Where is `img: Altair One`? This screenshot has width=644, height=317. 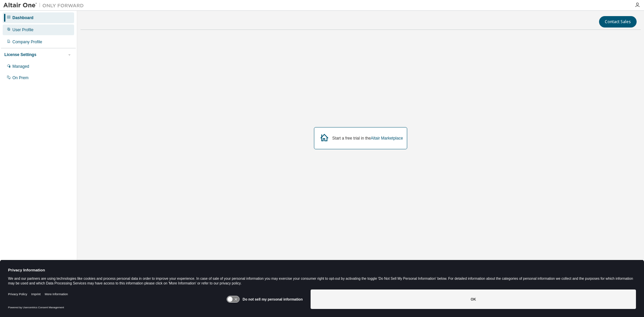
img: Altair One is located at coordinates (46, 5).